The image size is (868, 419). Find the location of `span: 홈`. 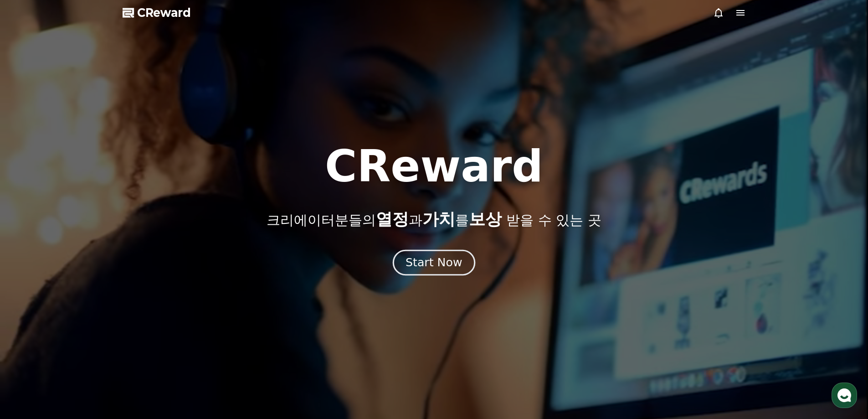

span: 홈 is located at coordinates (31, 306).